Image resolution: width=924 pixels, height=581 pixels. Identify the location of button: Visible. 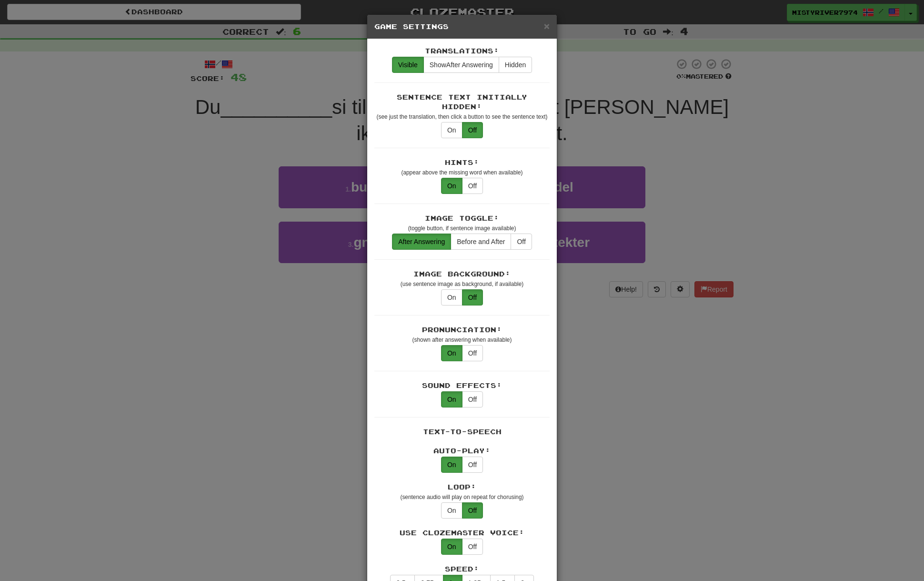
(407, 65).